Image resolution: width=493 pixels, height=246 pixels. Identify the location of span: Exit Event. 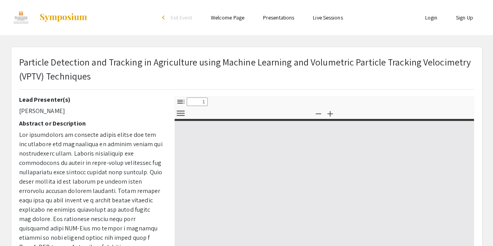
(181, 18).